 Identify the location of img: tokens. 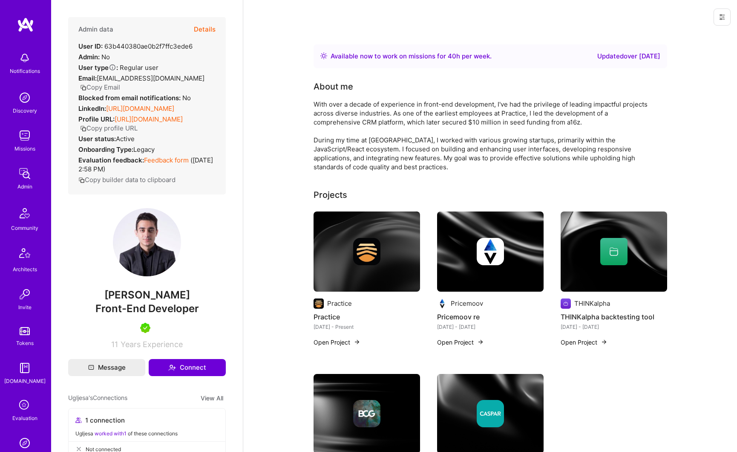
(25, 331).